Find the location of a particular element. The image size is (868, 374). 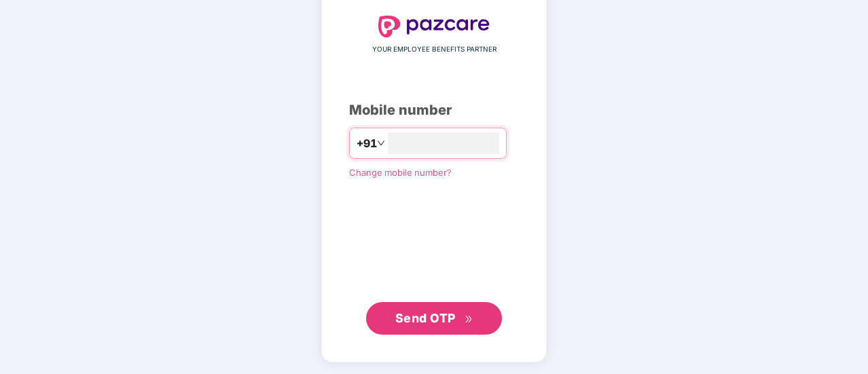

img: logo is located at coordinates (434, 26).